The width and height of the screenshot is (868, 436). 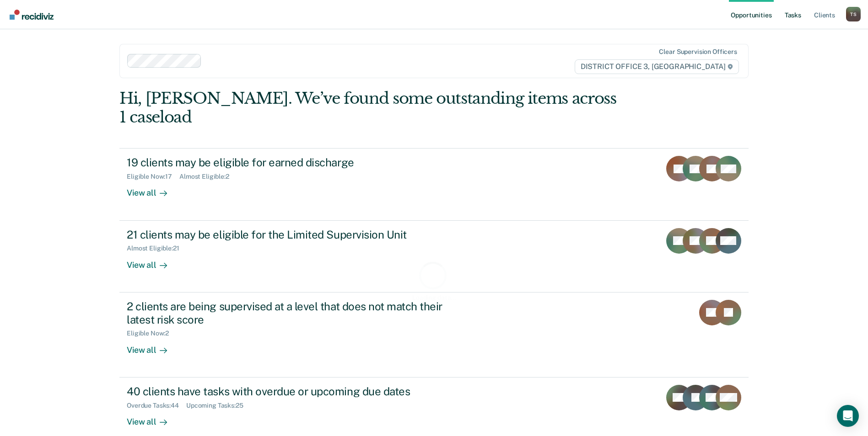 I want to click on div: 2 clients are being supervised at a level that does not match their latest risk score, so click(x=288, y=313).